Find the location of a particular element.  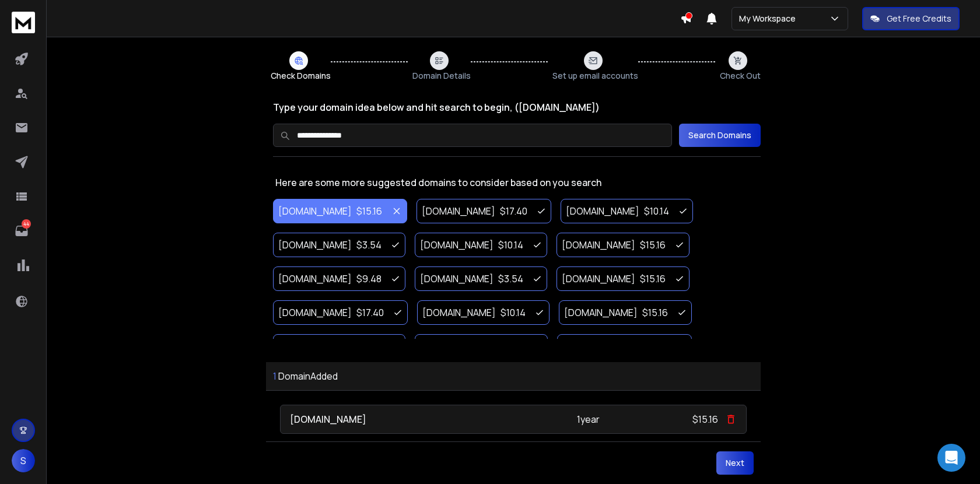

span: Check Out is located at coordinates (740, 76).